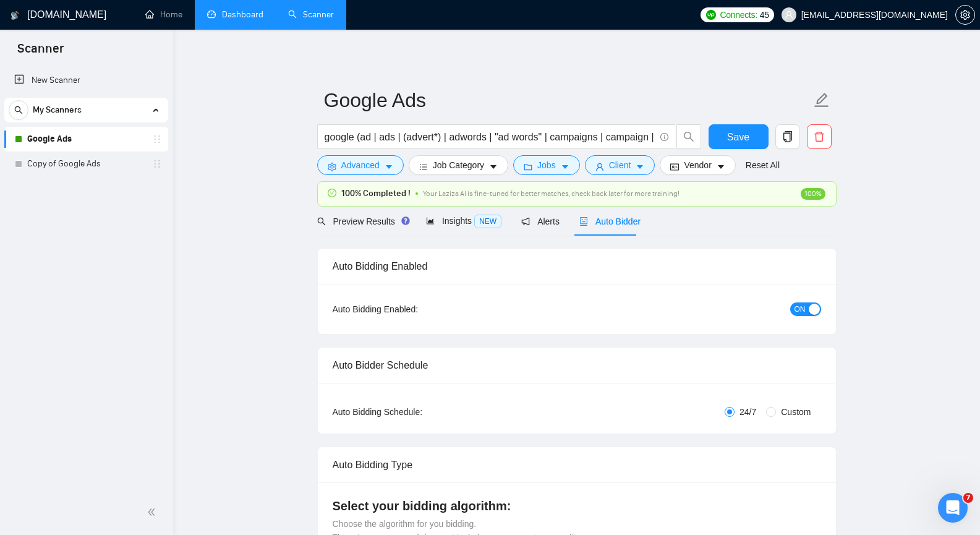 The height and width of the screenshot is (535, 980). What do you see at coordinates (968, 497) in the screenshot?
I see `span: 7` at bounding box center [968, 497].